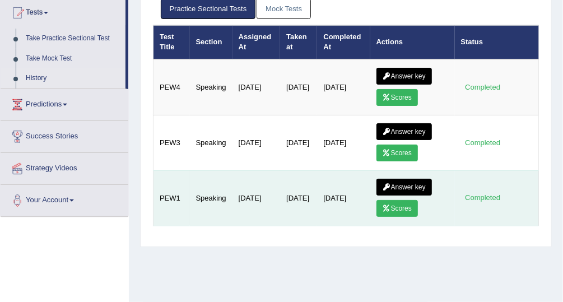 Image resolution: width=563 pixels, height=302 pixels. Describe the element at coordinates (73, 39) in the screenshot. I see `a: Take Practice Sectional Test` at that location.